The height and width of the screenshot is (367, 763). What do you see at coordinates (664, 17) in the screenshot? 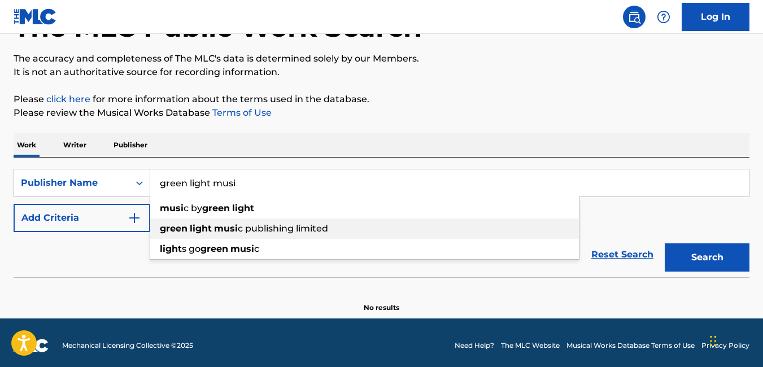
I see `div: Help` at bounding box center [664, 17].